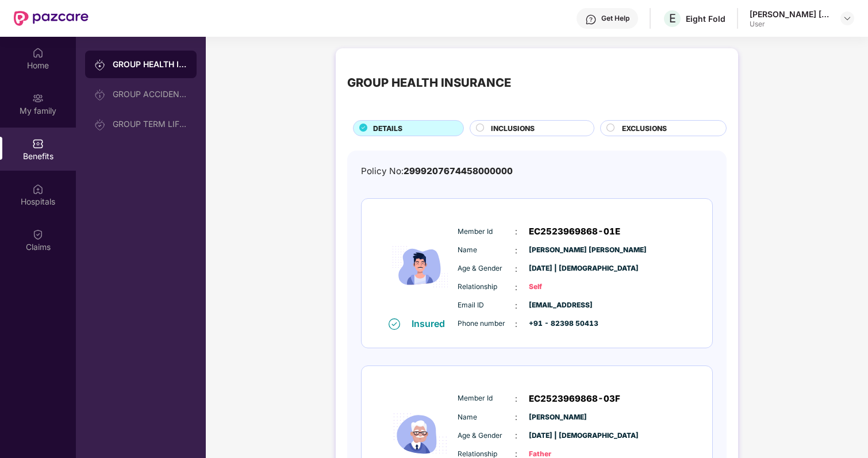 The width and height of the screenshot is (868, 458). Describe the element at coordinates (387, 128) in the screenshot. I see `span: DETAILS` at that location.